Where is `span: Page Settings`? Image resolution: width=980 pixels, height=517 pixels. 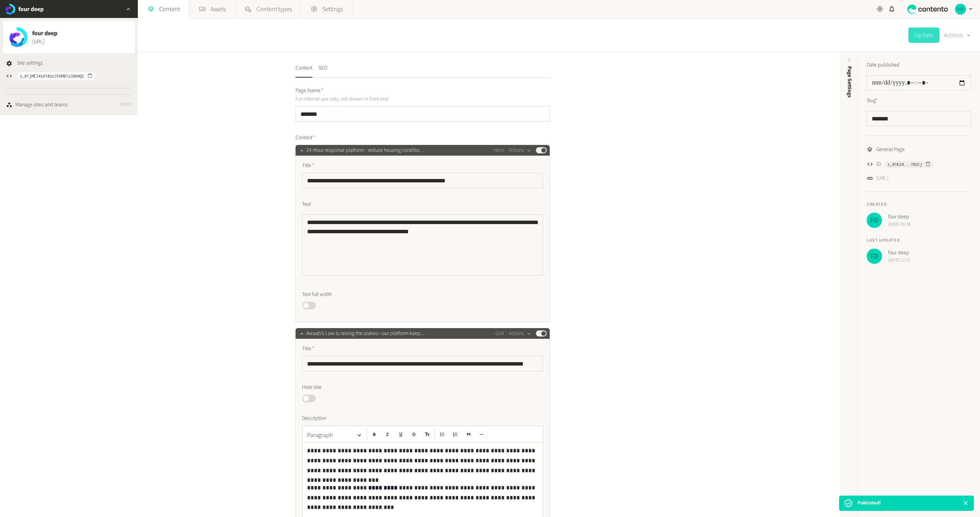
span: Page Settings is located at coordinates (850, 82).